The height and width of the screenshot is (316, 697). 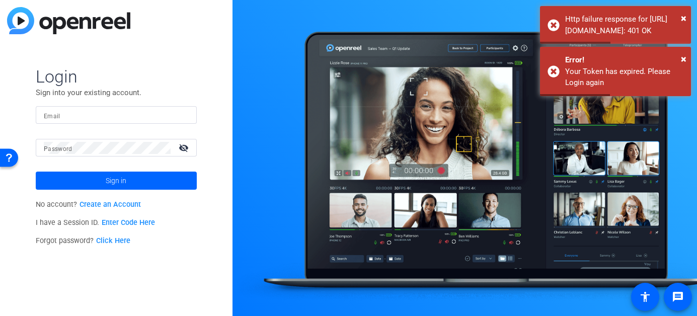 I want to click on a: Click Here, so click(x=113, y=241).